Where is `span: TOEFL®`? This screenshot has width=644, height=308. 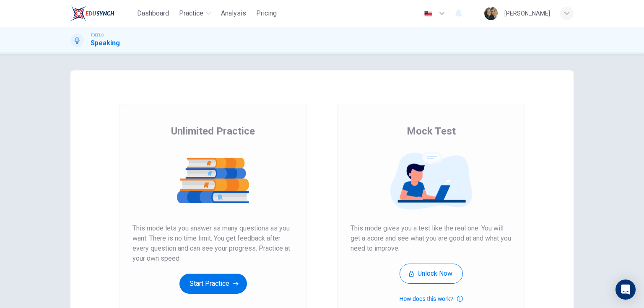 span: TOEFL® is located at coordinates (97, 35).